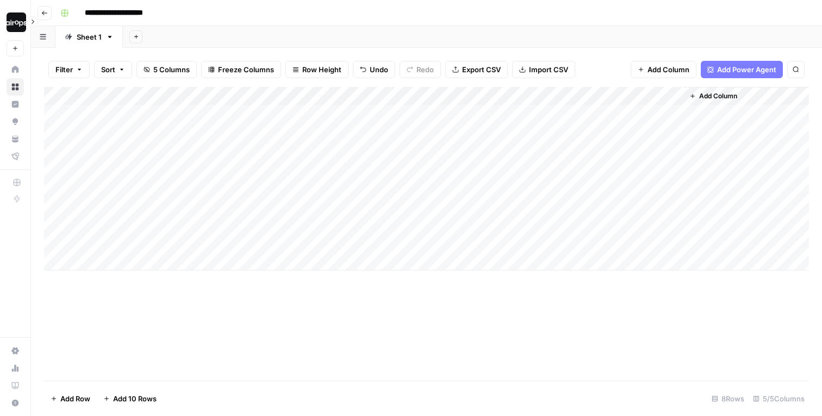 The image size is (822, 416). What do you see at coordinates (476, 70) in the screenshot?
I see `button: Export CSV` at bounding box center [476, 70].